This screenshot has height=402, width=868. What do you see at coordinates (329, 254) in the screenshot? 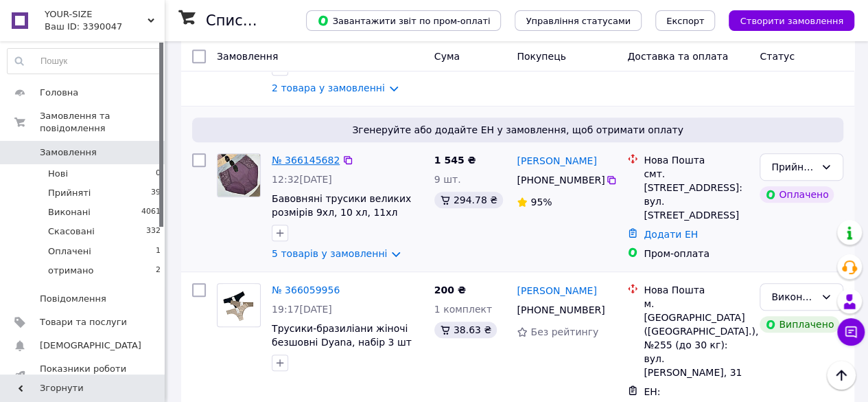
I see `a: 5 товарів у замовленні` at bounding box center [329, 254].